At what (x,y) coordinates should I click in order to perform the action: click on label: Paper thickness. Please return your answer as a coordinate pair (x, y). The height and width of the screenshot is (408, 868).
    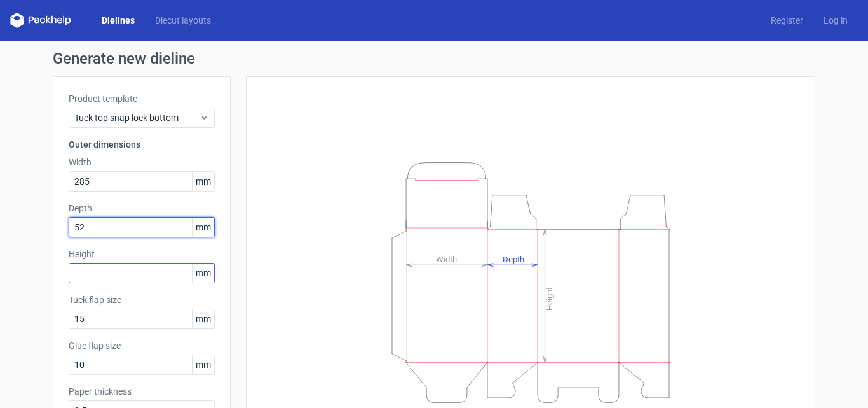
    Looking at the image, I should click on (142, 391).